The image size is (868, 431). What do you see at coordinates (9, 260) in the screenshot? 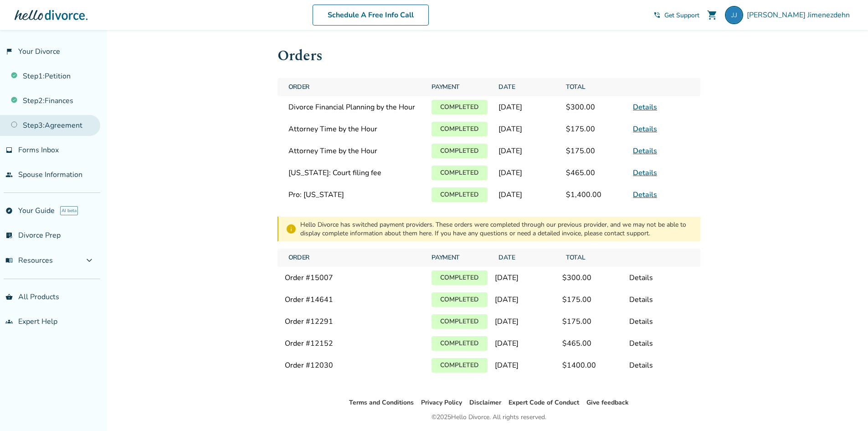
I see `span: menu_book` at bounding box center [9, 260].